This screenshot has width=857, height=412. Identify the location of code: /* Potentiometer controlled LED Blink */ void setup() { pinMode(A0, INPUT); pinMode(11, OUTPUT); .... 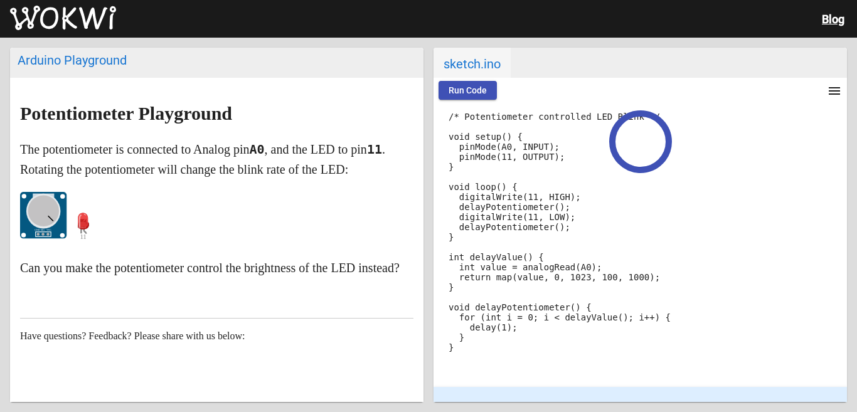
(560, 232).